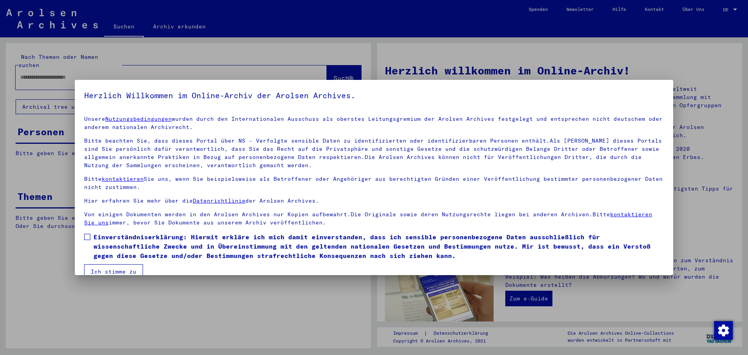 This screenshot has height=355, width=748. Describe the element at coordinates (374, 201) in the screenshot. I see `p: Hier erfahren Sie mehr über die der Arolsen Archives.` at that location.